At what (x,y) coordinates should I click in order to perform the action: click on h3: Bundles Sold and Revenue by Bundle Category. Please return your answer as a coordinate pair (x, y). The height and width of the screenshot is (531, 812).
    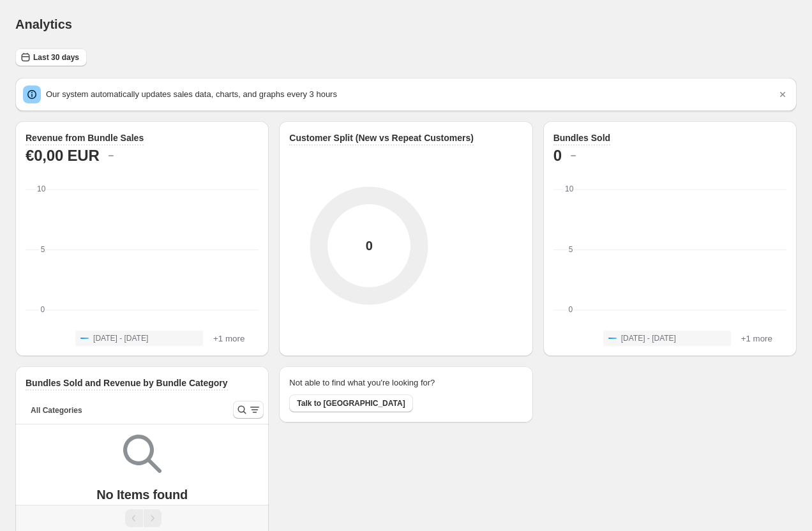
    Looking at the image, I should click on (127, 383).